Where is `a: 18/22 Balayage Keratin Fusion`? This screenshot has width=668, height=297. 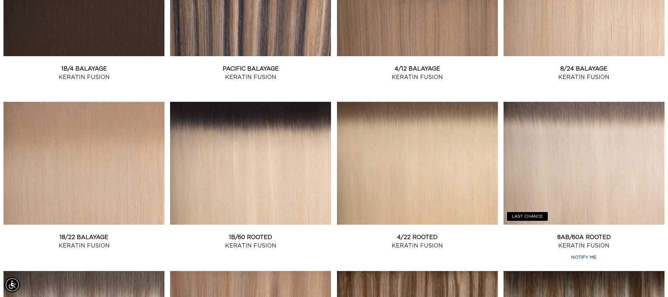
a: 18/22 Balayage Keratin Fusion is located at coordinates (84, 241).